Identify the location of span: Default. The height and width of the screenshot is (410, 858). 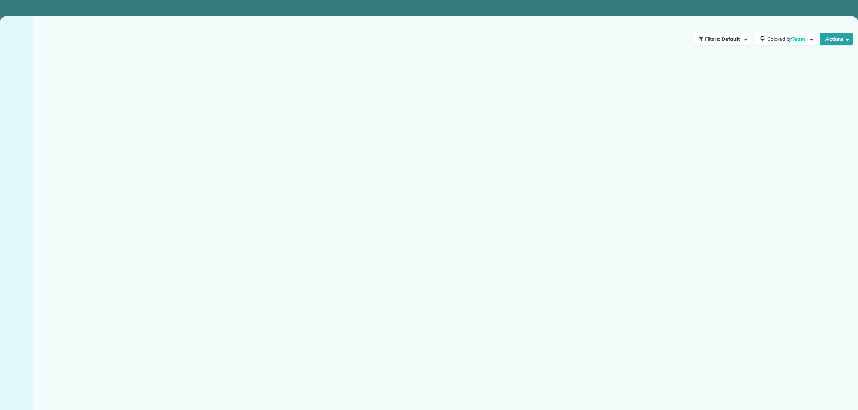
(730, 39).